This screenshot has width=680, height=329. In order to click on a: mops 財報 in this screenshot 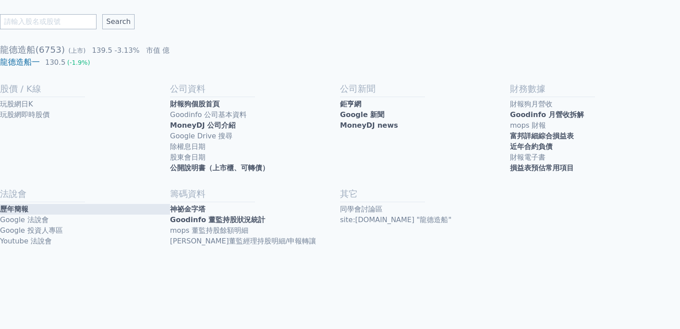, I will do `click(595, 125)`.